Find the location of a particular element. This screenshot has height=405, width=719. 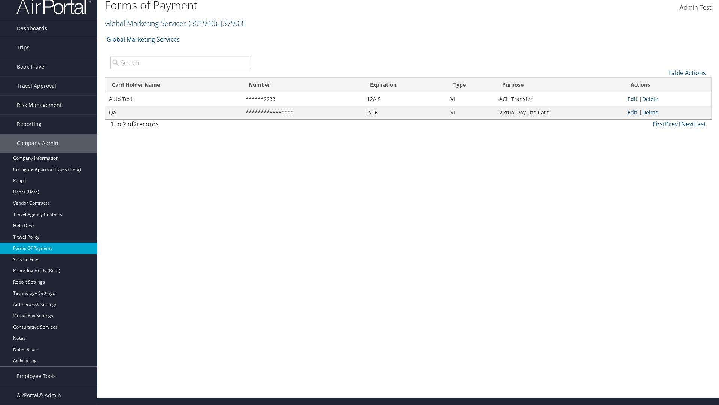

span: , [ 37903 ] is located at coordinates (231, 23).